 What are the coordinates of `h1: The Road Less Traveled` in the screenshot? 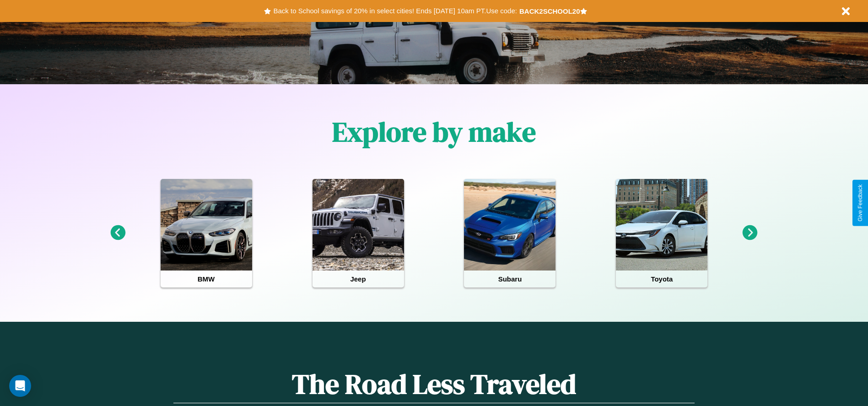 It's located at (434, 384).